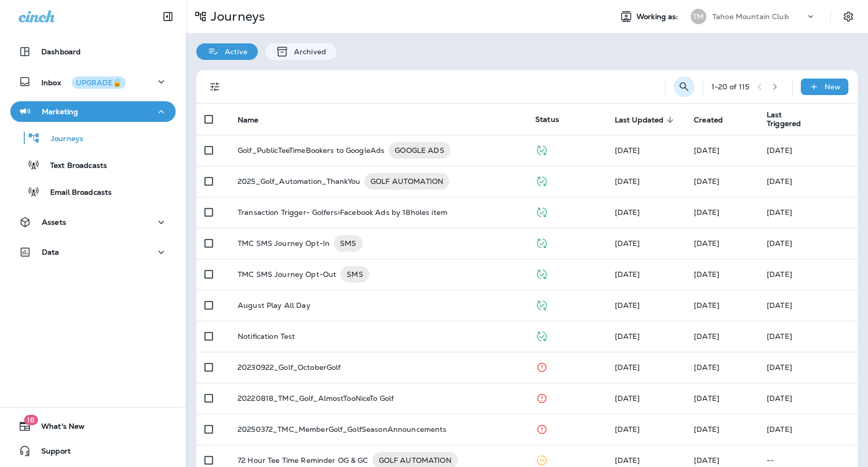  What do you see at coordinates (343, 212) in the screenshot?
I see `p: Transaction Trigger- Golfers>Facebook Ads by 18holes item` at bounding box center [343, 212].